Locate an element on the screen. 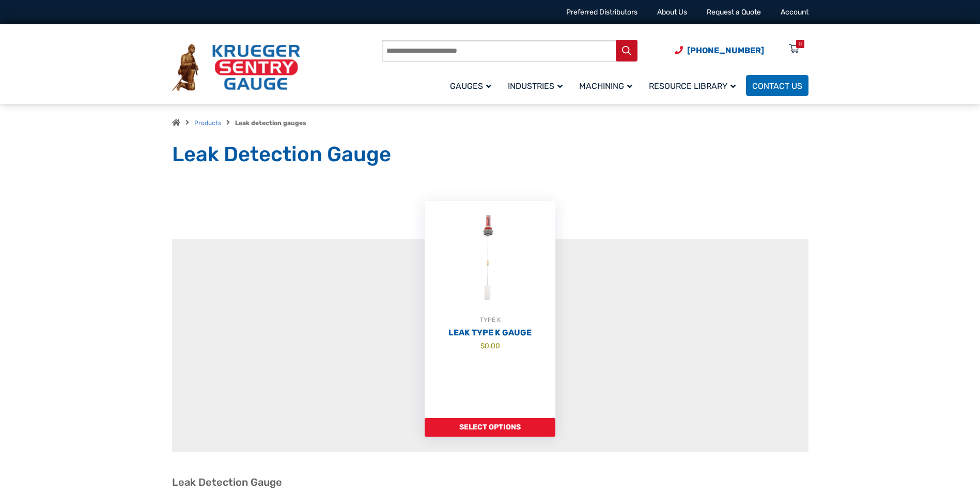 The image size is (980, 493). span: Contact Us is located at coordinates (777, 86).